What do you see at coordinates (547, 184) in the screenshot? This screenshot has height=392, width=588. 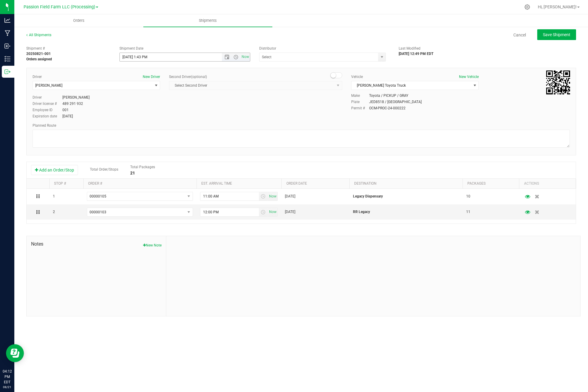 I see `th: Actions` at bounding box center [547, 184].